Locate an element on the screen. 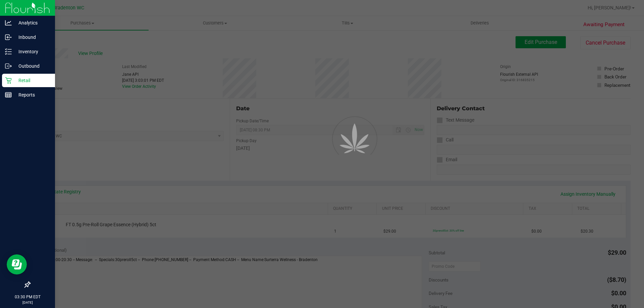 Image resolution: width=644 pixels, height=308 pixels. inline-svg: Reports is located at coordinates (8, 95).